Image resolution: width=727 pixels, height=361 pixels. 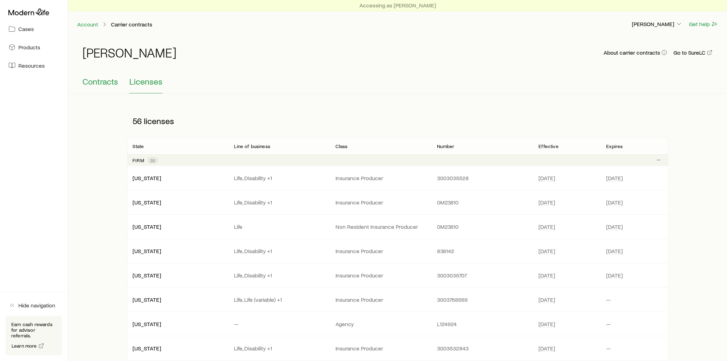 I want to click on a: Go to SureLC, so click(x=692, y=52).